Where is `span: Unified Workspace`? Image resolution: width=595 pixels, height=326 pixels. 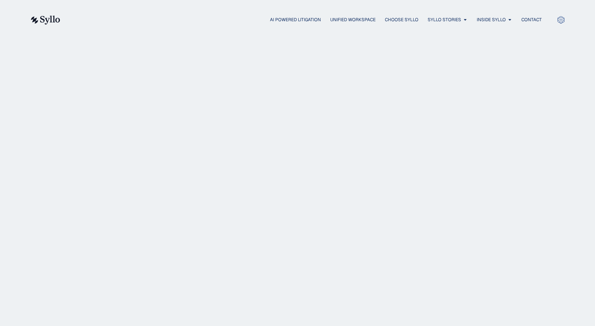
span: Unified Workspace is located at coordinates (353, 20).